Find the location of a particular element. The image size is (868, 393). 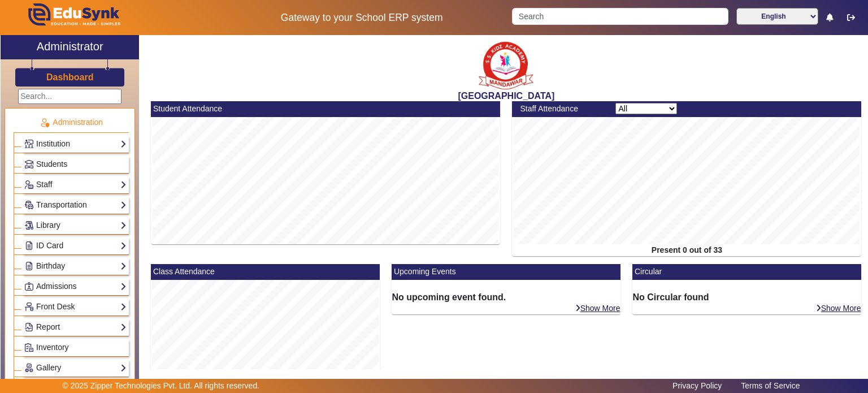

a: Terms of Service is located at coordinates (770, 386).